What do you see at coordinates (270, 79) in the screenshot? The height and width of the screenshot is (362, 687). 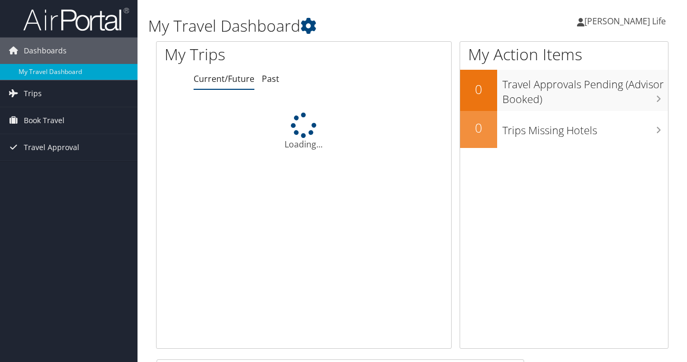 I see `a: Past` at bounding box center [270, 79].